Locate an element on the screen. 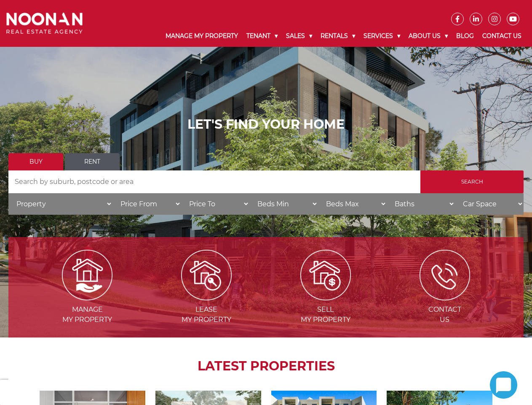 This screenshot has width=532, height=405. img: Sell my property is located at coordinates (325, 275).